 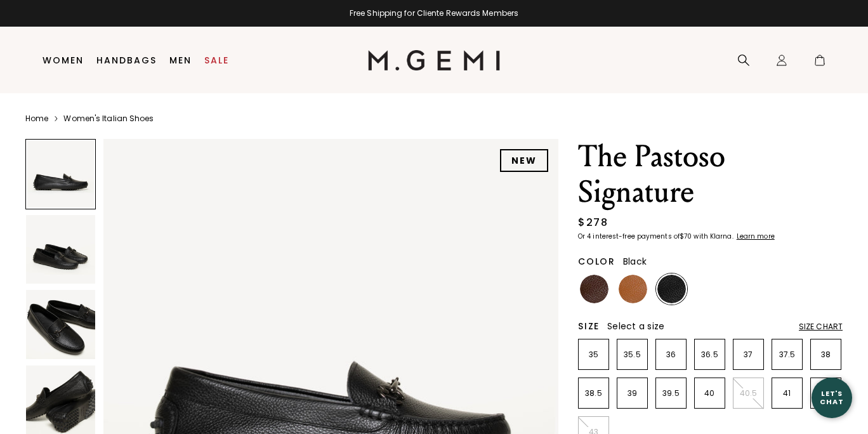 I want to click on h2: Size, so click(x=588, y=326).